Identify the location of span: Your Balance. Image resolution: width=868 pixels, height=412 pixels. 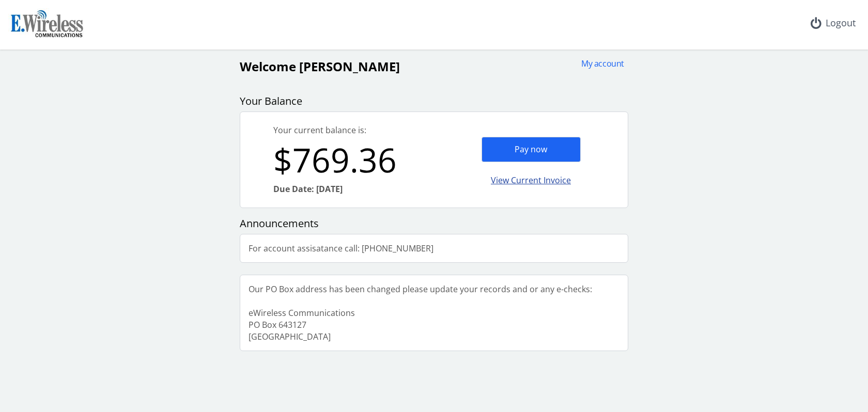
(271, 101).